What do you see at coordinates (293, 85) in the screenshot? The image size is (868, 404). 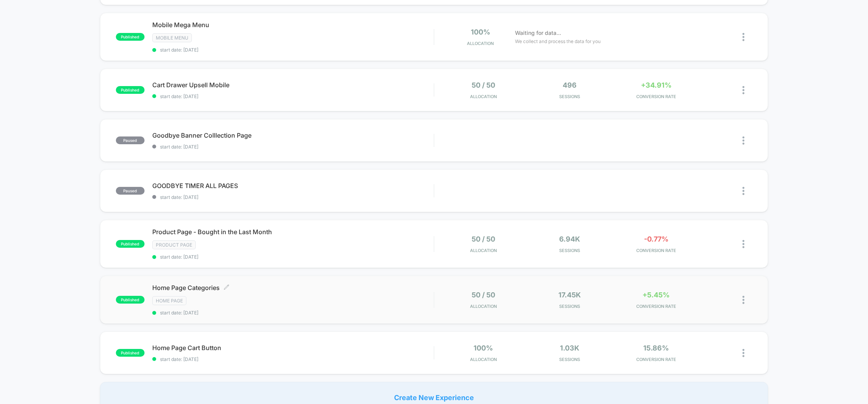 I see `span: Cart Drawer Upsell Mobile` at bounding box center [293, 85].